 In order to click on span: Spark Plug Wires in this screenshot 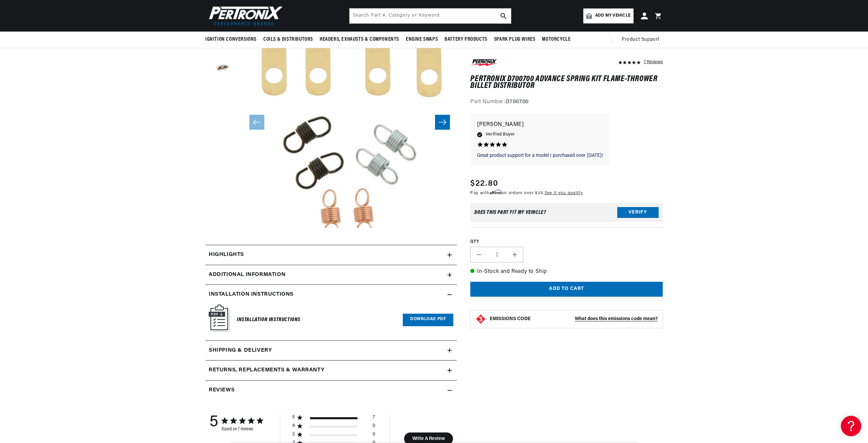, I will do `click(515, 40)`.